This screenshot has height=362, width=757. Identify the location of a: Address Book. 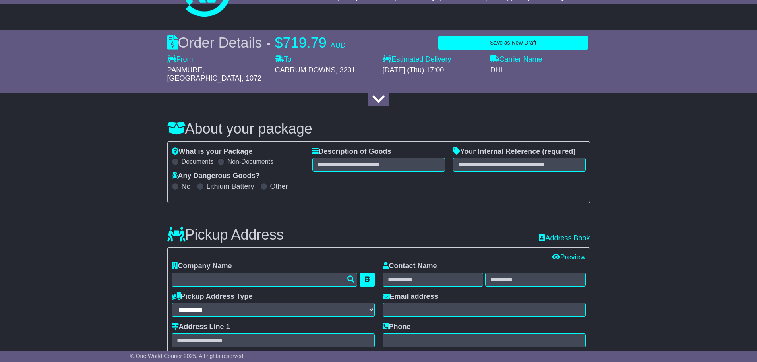
(564, 238).